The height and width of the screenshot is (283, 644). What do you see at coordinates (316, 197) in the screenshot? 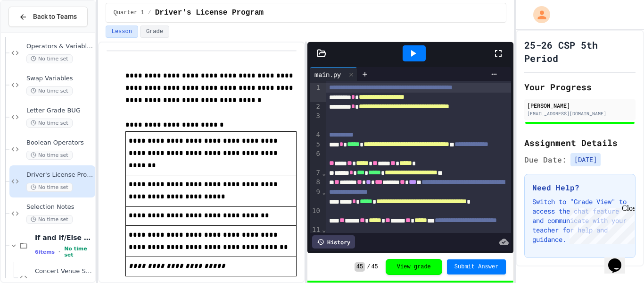
I see `div: 9` at bounding box center [316, 197].